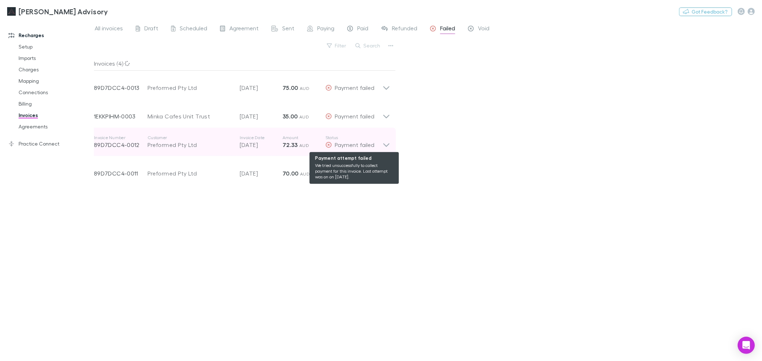  Describe the element at coordinates (290, 145) in the screenshot. I see `strong: 72.33` at that location.